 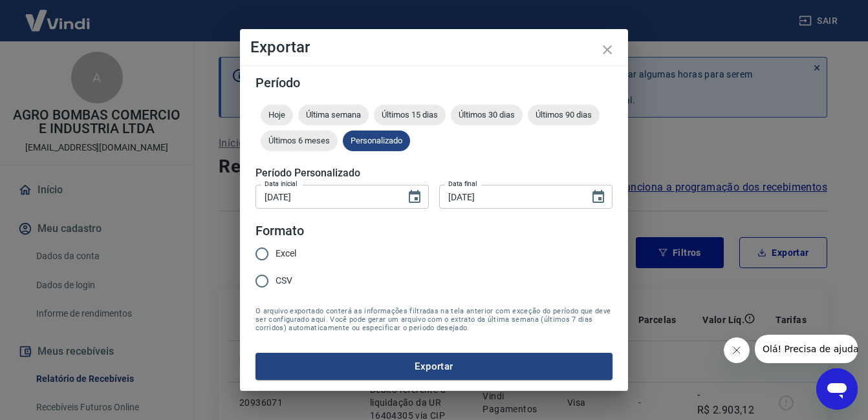 What do you see at coordinates (434, 173) in the screenshot?
I see `h5: Período Personalizado` at bounding box center [434, 173].